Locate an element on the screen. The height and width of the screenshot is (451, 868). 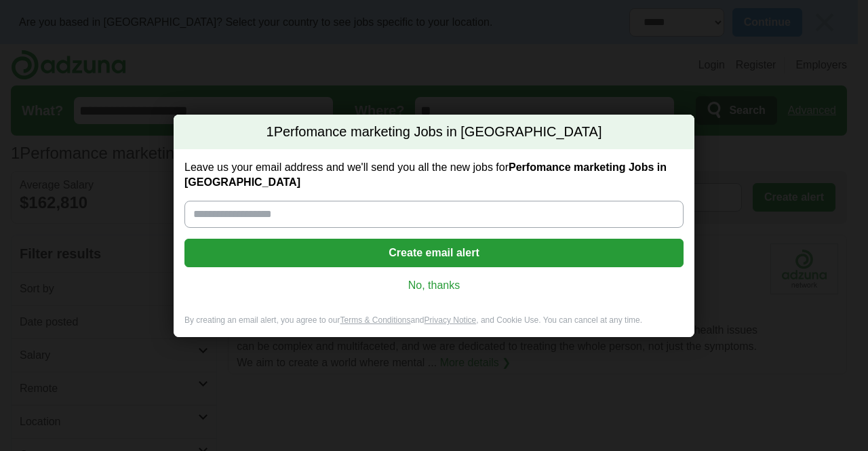
a: No, thanks is located at coordinates (434, 285).